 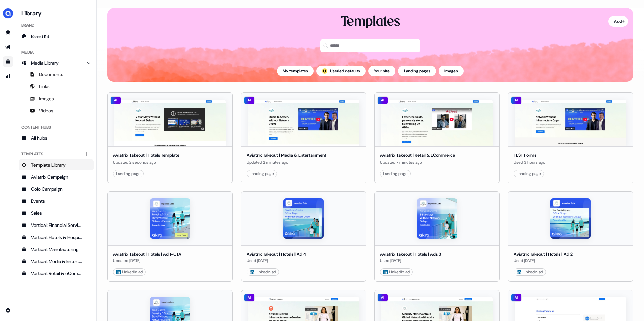 I want to click on a: Vertical: Manufacturing, so click(x=56, y=249).